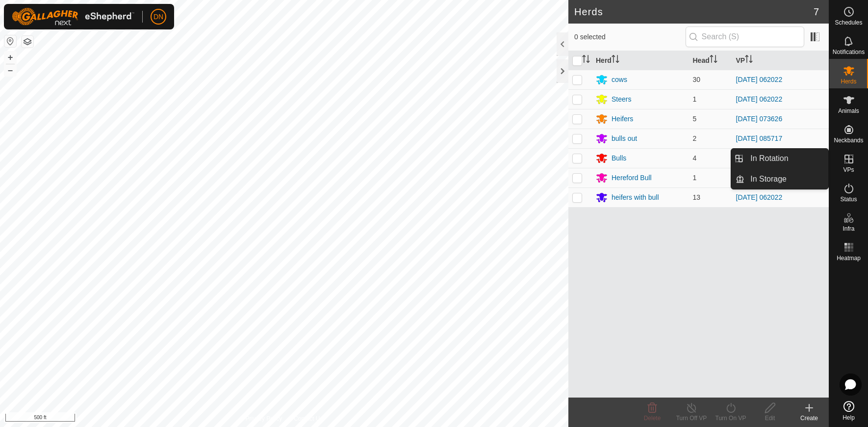  Describe the element at coordinates (780, 159) in the screenshot. I see `li: In Rotation` at that location.